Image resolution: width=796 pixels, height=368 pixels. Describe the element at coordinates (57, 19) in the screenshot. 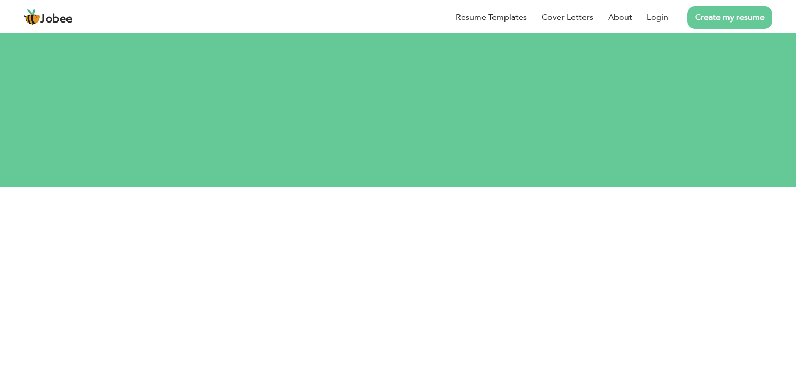

I see `span: Jobee` at that location.